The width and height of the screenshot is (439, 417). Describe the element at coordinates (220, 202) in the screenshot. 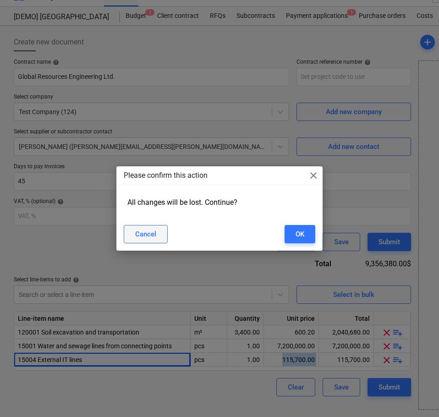

I see `div: All changes will be lost. Continue?` at that location.